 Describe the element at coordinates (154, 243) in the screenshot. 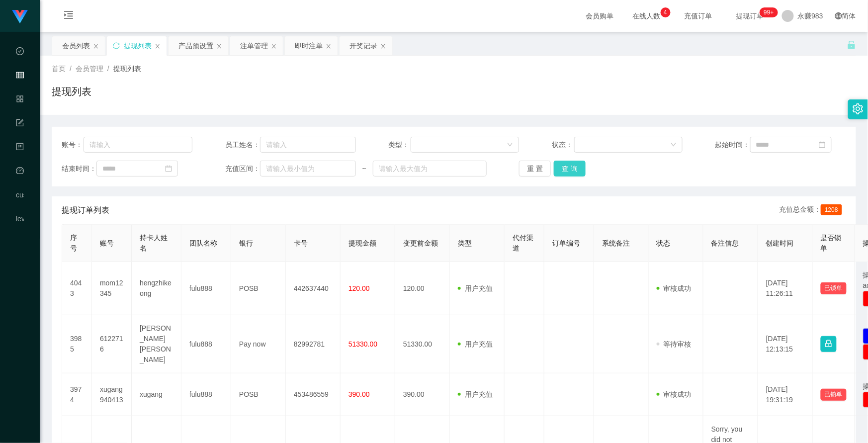

I see `span: 持卡人姓名` at that location.